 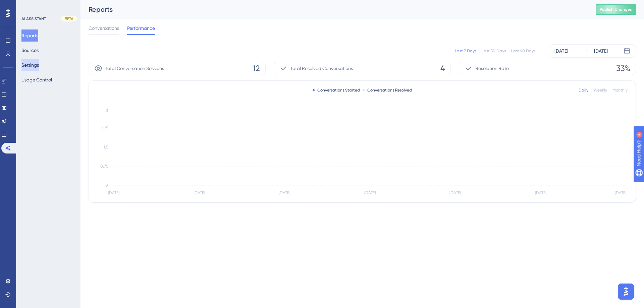 I want to click on tspan: 1.5, so click(x=106, y=147).